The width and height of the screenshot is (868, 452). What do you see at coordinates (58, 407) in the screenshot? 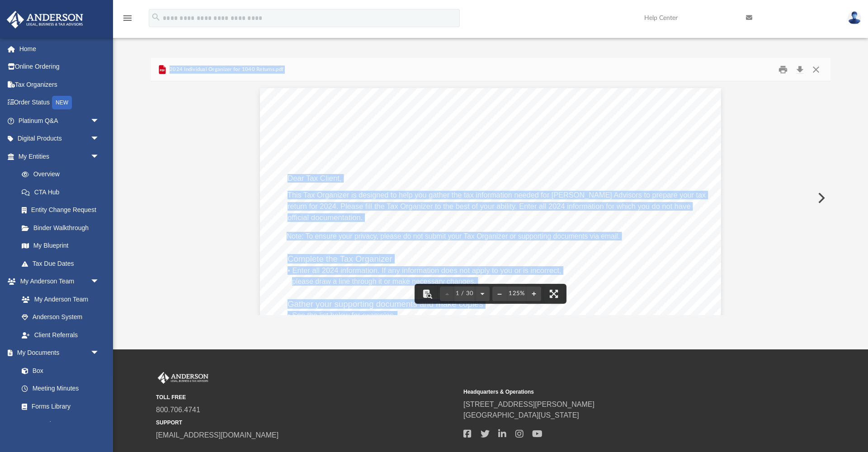
I see `a: Forms Library` at bounding box center [58, 407].